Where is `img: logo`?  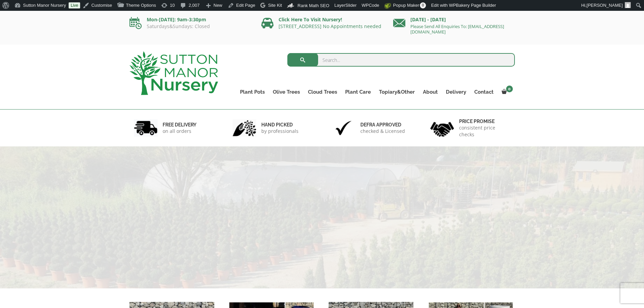 img: logo is located at coordinates (174, 73).